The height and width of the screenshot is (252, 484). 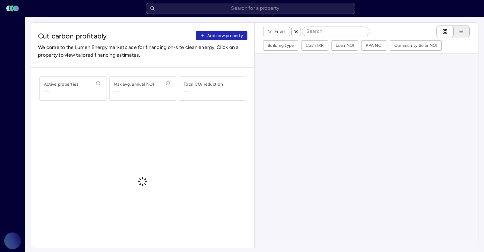 I want to click on div: Active properties, so click(x=61, y=84).